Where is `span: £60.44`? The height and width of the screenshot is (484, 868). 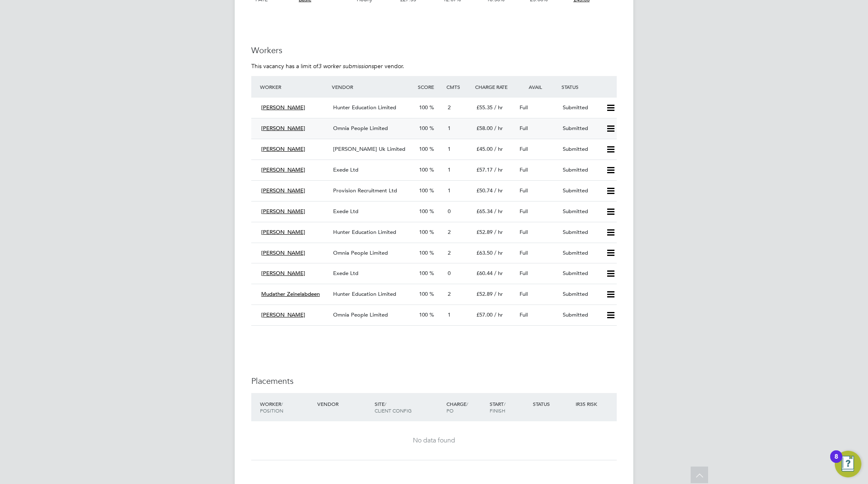 span: £60.44 is located at coordinates (484, 273).